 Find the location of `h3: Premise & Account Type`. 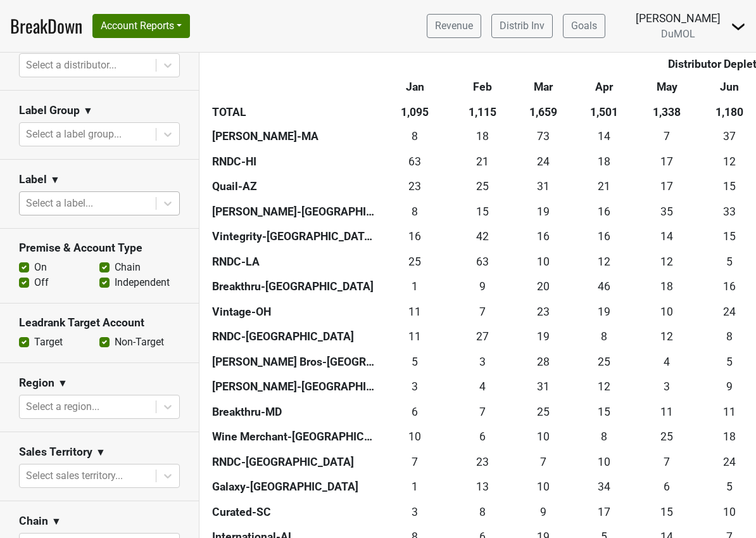

h3: Premise & Account Type is located at coordinates (99, 248).